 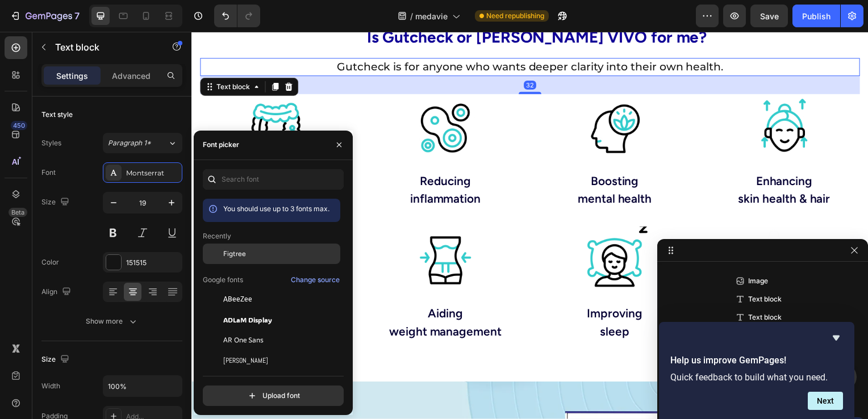 What do you see at coordinates (131, 76) in the screenshot?
I see `p: Advanced` at bounding box center [131, 76].